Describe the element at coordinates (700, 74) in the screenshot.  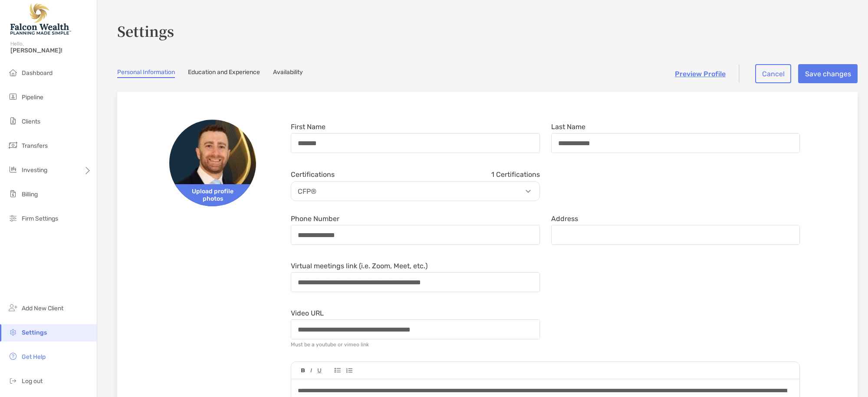
I see `a: Preview Profile` at that location.